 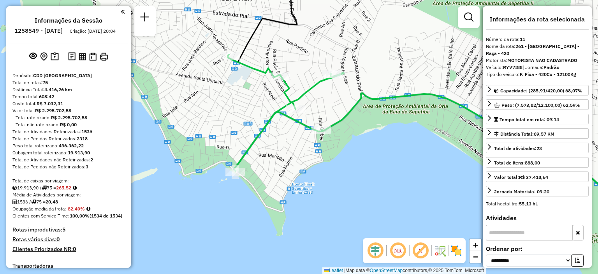 What do you see at coordinates (542, 60) in the screenshot?
I see `strong: MOTORISTA NAO CADASTRADO` at bounding box center [542, 60].